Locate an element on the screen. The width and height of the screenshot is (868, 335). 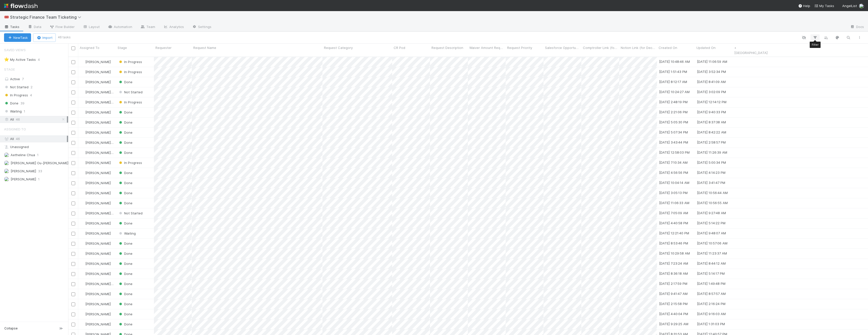
span: Stage is located at coordinates (122, 48).